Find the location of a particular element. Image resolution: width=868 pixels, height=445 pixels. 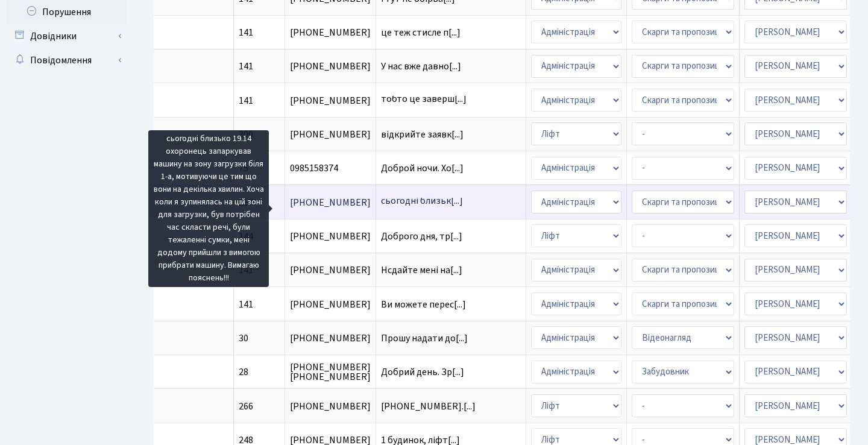

a: Довідники is located at coordinates (66, 37).